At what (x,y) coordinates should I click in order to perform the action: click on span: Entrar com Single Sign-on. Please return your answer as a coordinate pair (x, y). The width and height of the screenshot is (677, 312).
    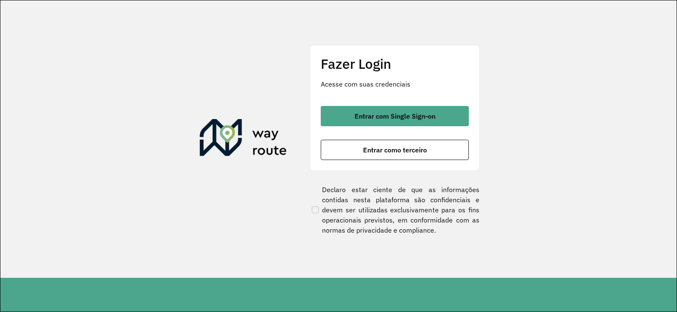
    Looking at the image, I should click on (394, 116).